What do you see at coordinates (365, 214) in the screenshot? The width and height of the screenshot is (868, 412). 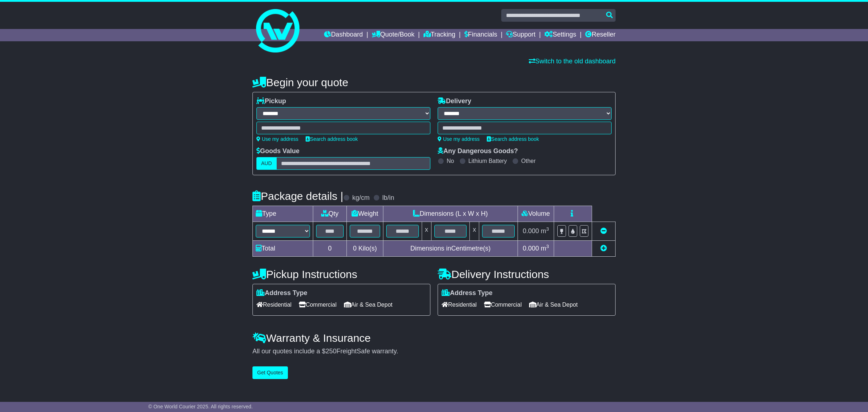 I see `td: Weight` at bounding box center [365, 214].